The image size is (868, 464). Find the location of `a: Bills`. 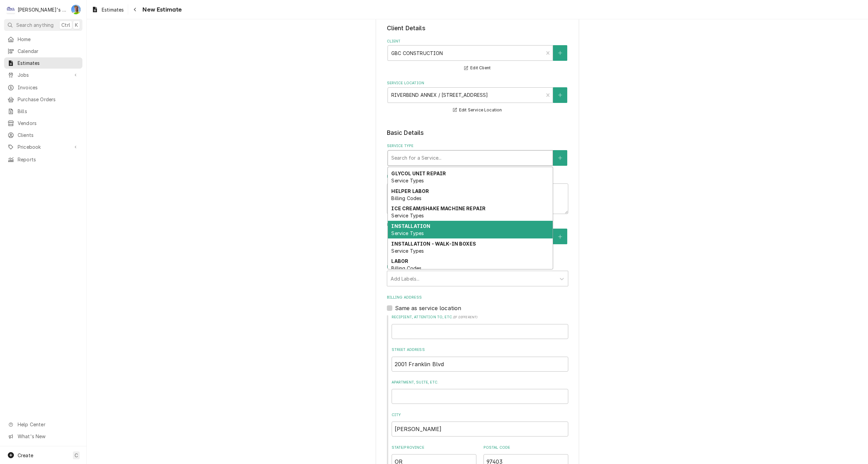

a: Bills is located at coordinates (43, 111).